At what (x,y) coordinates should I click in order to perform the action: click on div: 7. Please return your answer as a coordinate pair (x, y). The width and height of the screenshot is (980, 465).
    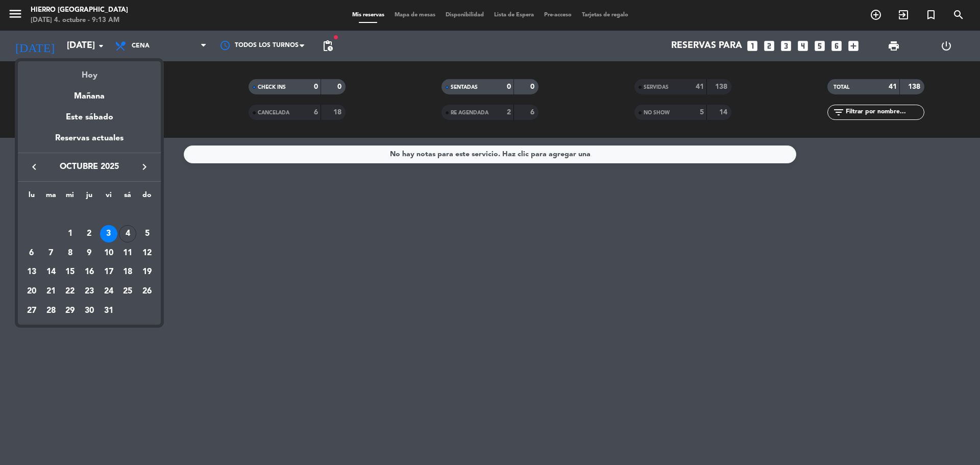
    Looking at the image, I should click on (51, 253).